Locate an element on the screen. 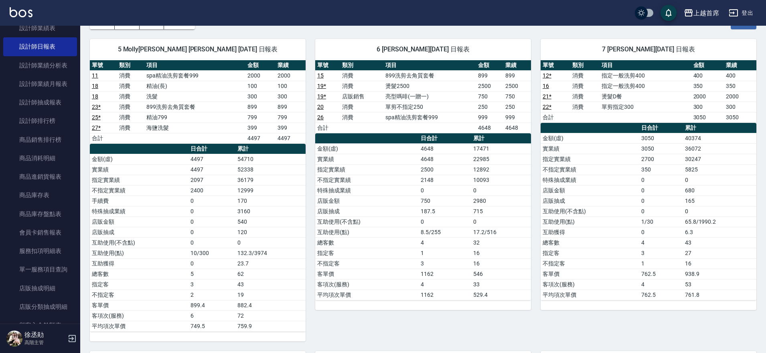 Image resolution: width=766 pixels, height=353 pixels. td: 33 is located at coordinates (501, 284).